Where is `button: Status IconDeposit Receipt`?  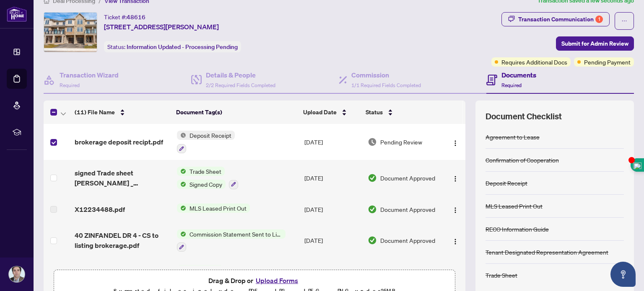 button: Status IconDeposit Receipt is located at coordinates (206, 142).